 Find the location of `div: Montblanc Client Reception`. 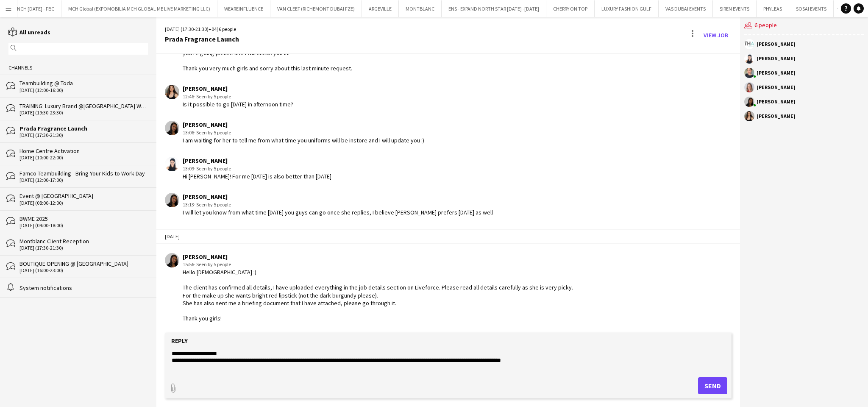

div: Montblanc Client Reception is located at coordinates (84, 242).